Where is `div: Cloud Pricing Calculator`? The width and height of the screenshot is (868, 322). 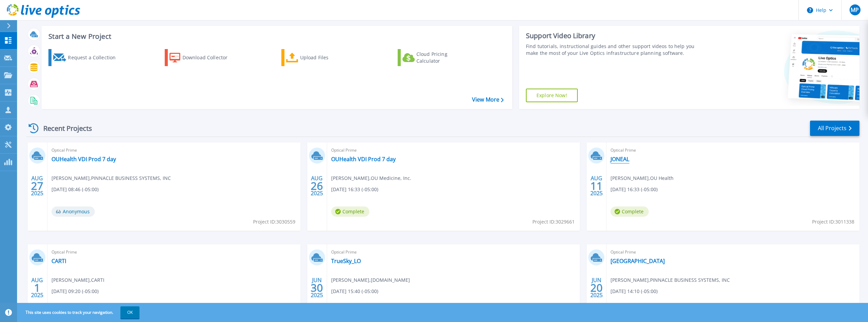
div: Cloud Pricing Calculator is located at coordinates (444, 58).